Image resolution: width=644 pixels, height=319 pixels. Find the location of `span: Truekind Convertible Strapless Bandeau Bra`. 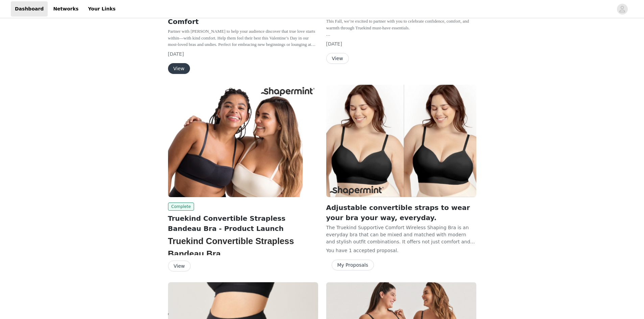

span: Truekind Convertible Strapless Bandeau Bra is located at coordinates (233, 247).